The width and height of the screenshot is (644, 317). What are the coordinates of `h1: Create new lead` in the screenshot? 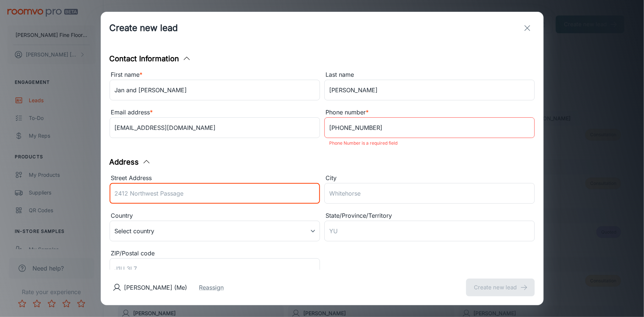 It's located at (144, 28).